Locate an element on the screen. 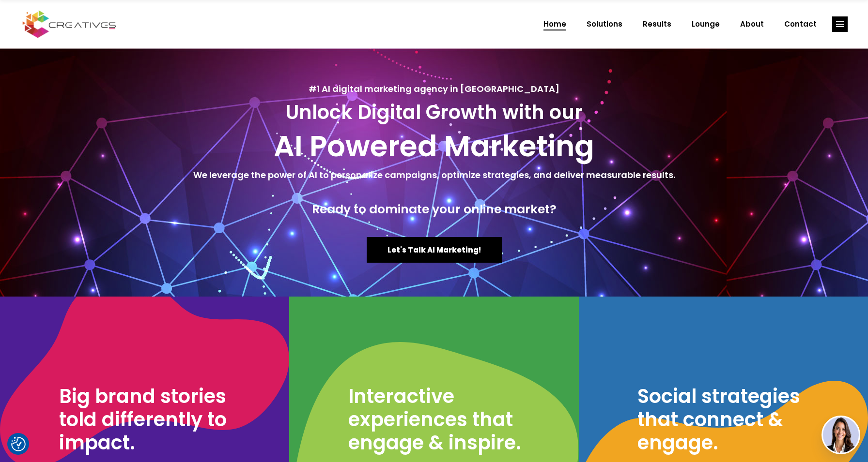  button: Consent Preferences is located at coordinates (18, 445).